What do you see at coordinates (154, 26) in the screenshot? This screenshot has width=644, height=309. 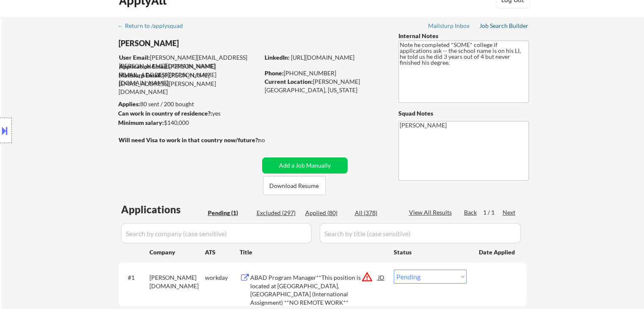 I see `div: ← Return to /applysquad` at bounding box center [154, 26].